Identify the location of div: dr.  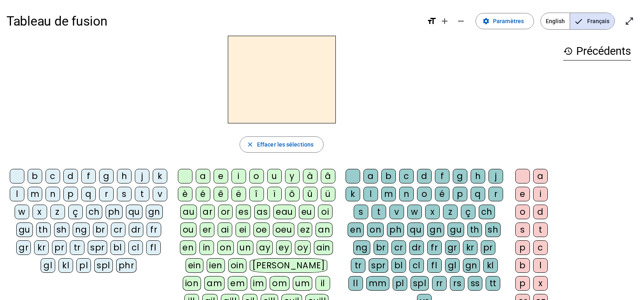
(136, 230).